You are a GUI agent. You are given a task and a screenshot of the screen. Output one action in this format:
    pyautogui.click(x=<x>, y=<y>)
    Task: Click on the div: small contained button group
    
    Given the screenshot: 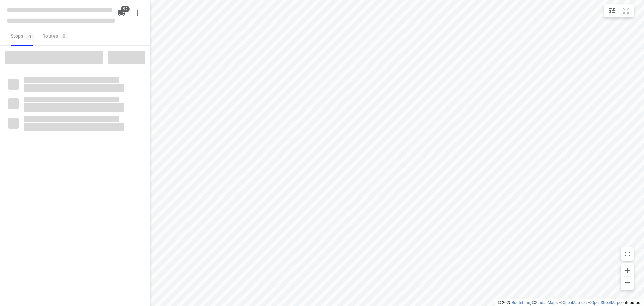 What is the action you would take?
    pyautogui.click(x=619, y=11)
    